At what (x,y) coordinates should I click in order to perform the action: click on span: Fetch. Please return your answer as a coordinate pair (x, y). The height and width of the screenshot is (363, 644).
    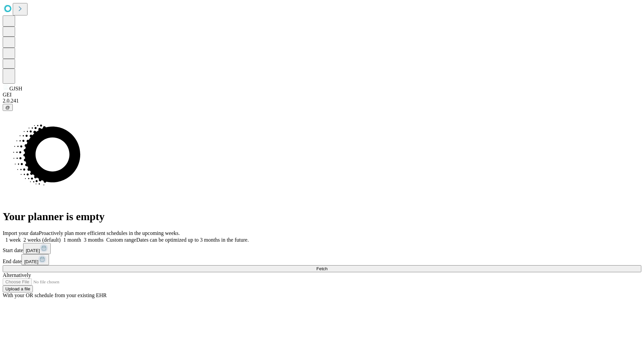
    Looking at the image, I should click on (322, 268).